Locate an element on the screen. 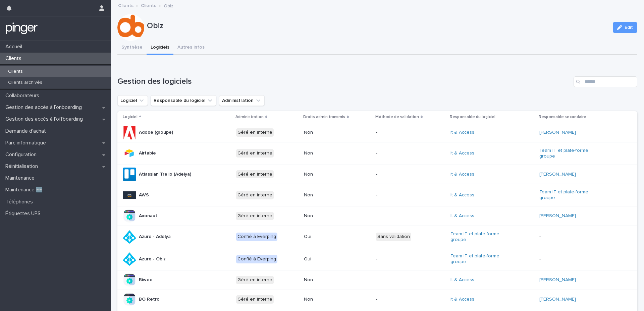 This screenshot has height=311, width=644. p: Responsable du logiciel is located at coordinates (473, 117).